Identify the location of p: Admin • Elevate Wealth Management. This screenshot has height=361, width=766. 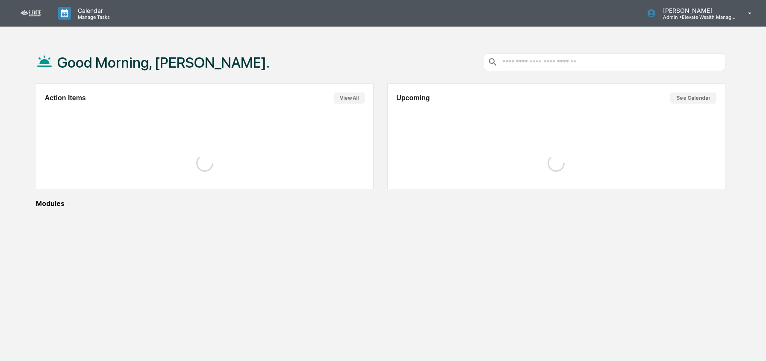
(696, 17).